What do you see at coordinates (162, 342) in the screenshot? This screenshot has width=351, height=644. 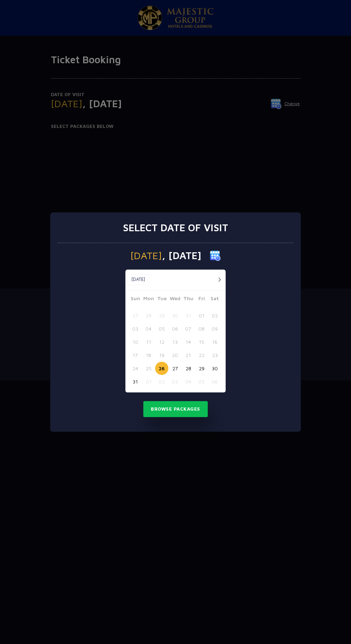 I see `button: 12` at bounding box center [162, 342].